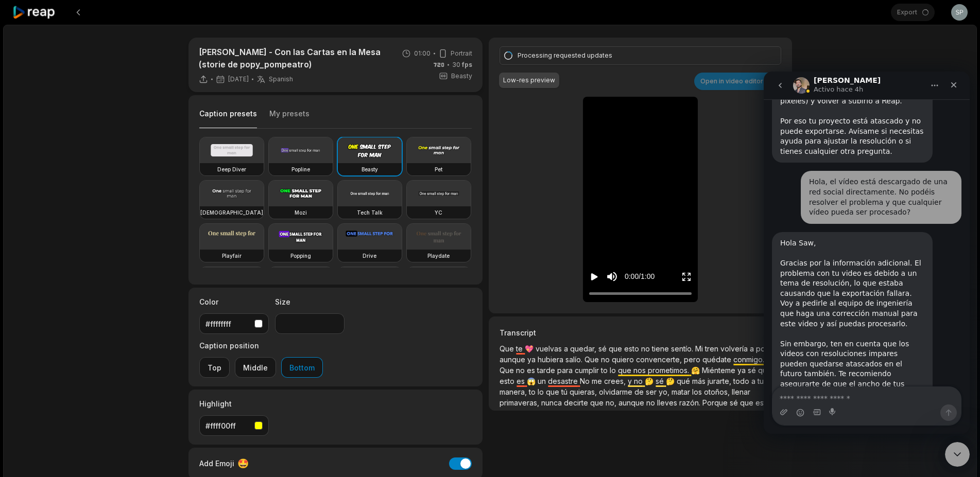 The width and height of the screenshot is (980, 477). Describe the element at coordinates (687, 392) in the screenshot. I see `span: matar los` at that location.